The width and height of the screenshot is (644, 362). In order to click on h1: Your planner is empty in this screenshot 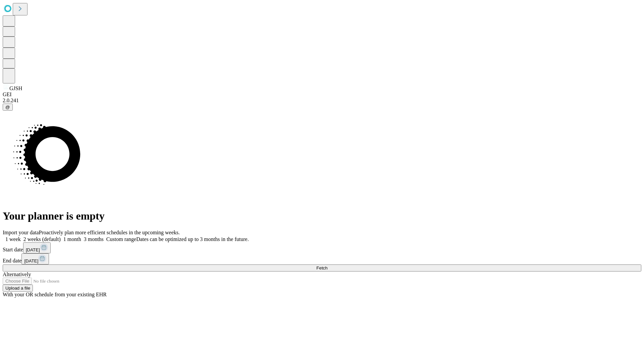, I will do `click(322, 216)`.